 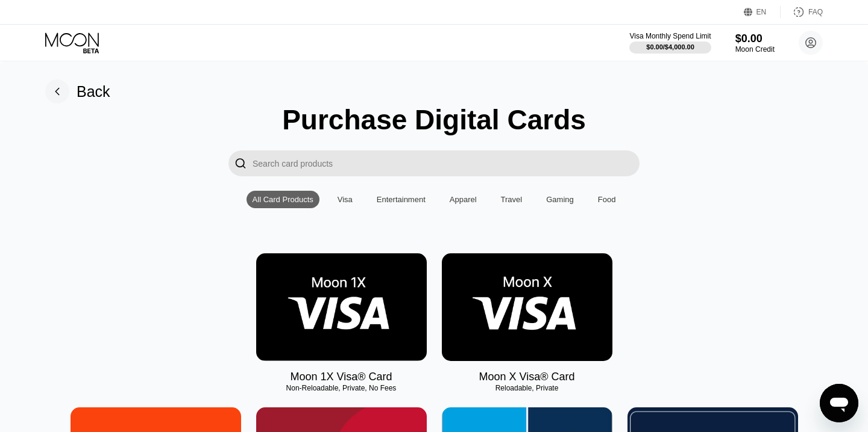 What do you see at coordinates (754, 49) in the screenshot?
I see `div: Moon Credit` at bounding box center [754, 49].